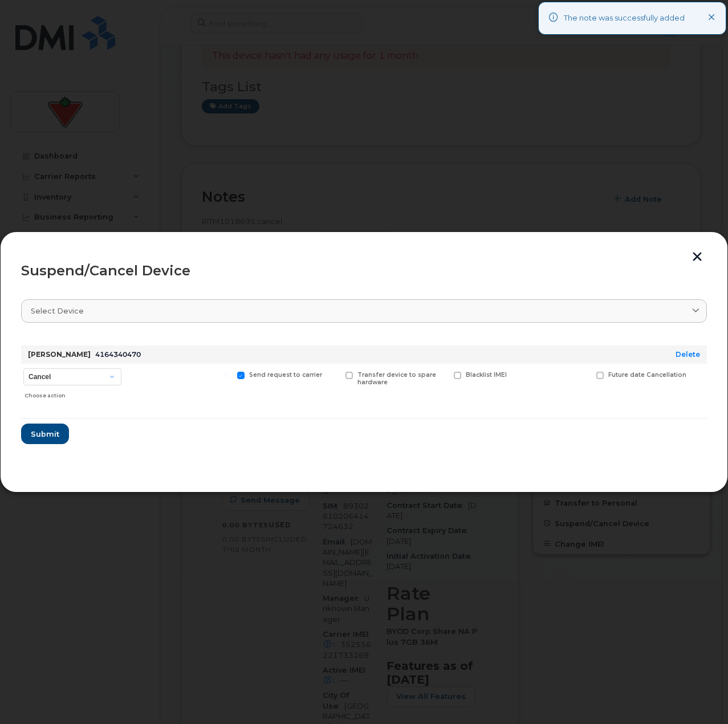 This screenshot has height=724, width=728. What do you see at coordinates (625, 19) in the screenshot?
I see `div: The note was successfully added` at bounding box center [625, 19].